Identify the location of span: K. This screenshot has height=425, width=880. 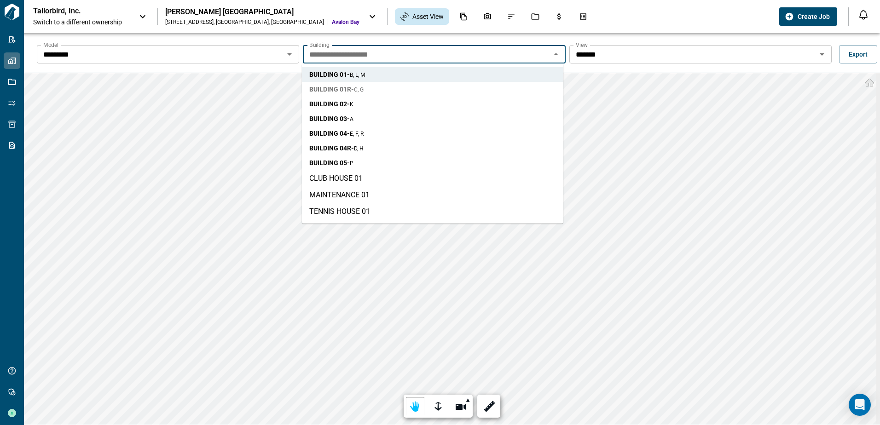
(352, 104).